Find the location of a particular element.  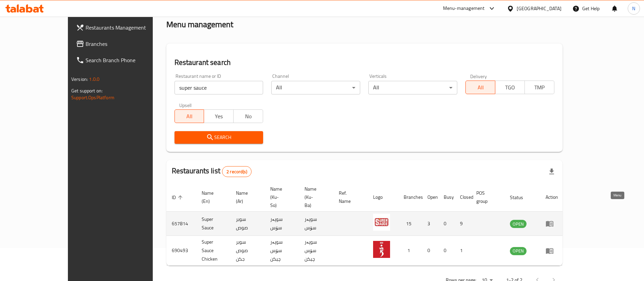

input: Search for restaurant name or ID.. is located at coordinates (219, 87).